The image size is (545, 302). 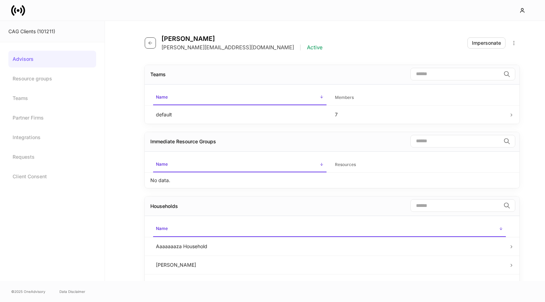 What do you see at coordinates (52, 118) in the screenshot?
I see `a: Partner Firms` at bounding box center [52, 118].